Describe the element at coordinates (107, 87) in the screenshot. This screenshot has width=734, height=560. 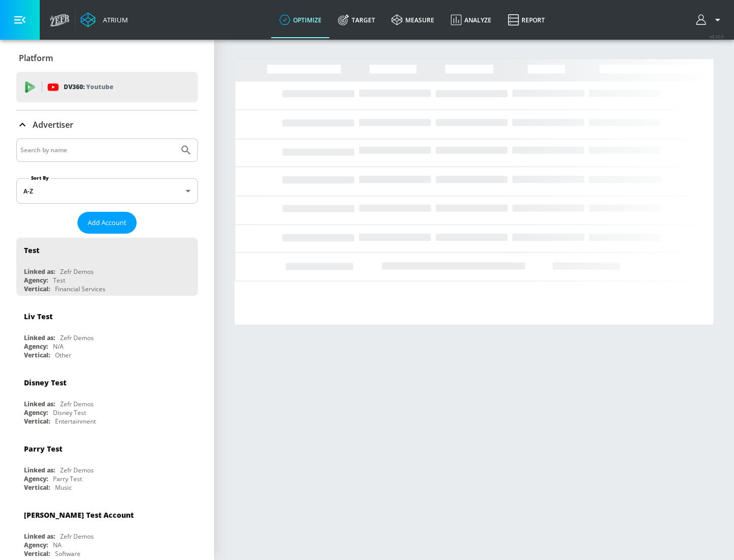
I see `div: DV360: Youtube` at that location.